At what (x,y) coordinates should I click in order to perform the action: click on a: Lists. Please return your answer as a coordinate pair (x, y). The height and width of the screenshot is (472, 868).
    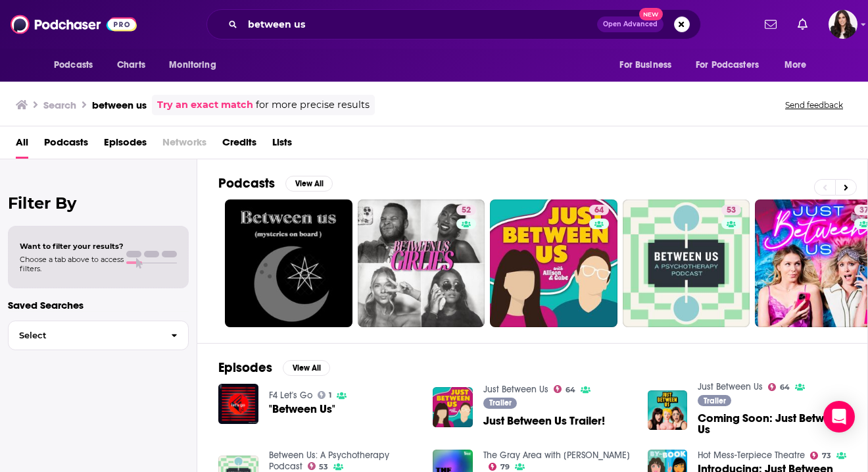
    Looking at the image, I should click on (282, 145).